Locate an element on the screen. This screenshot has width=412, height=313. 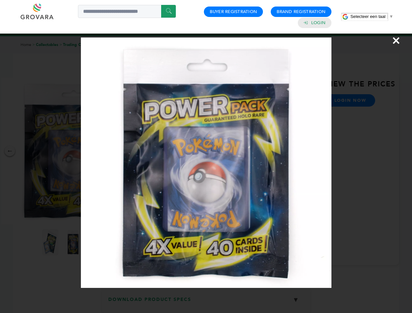
a: Selecteer een taal​ is located at coordinates (372, 16).